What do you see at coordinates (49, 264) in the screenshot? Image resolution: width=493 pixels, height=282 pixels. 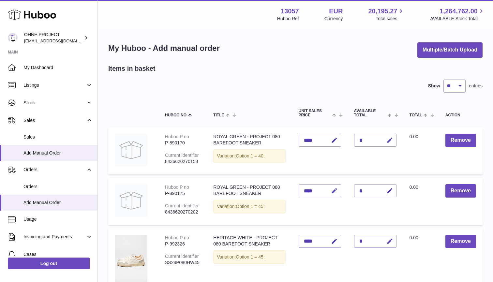 I see `a: Log out` at bounding box center [49, 264].